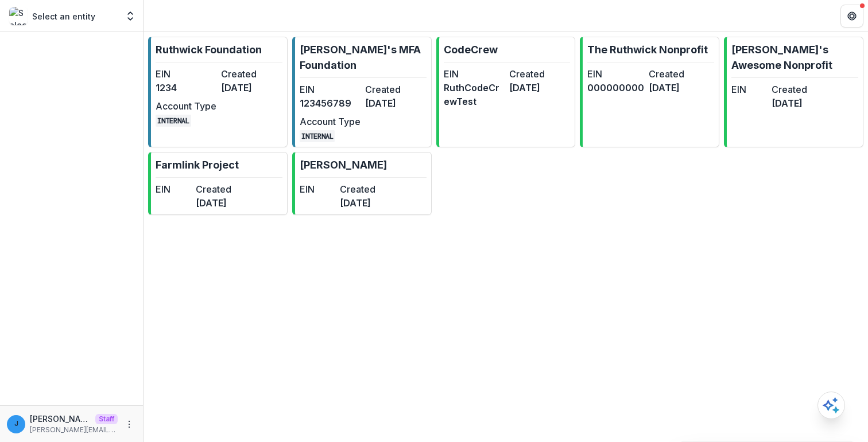 Image resolution: width=868 pixels, height=442 pixels. Describe the element at coordinates (16, 424) in the screenshot. I see `div: jonah@trytemelio.com` at that location.